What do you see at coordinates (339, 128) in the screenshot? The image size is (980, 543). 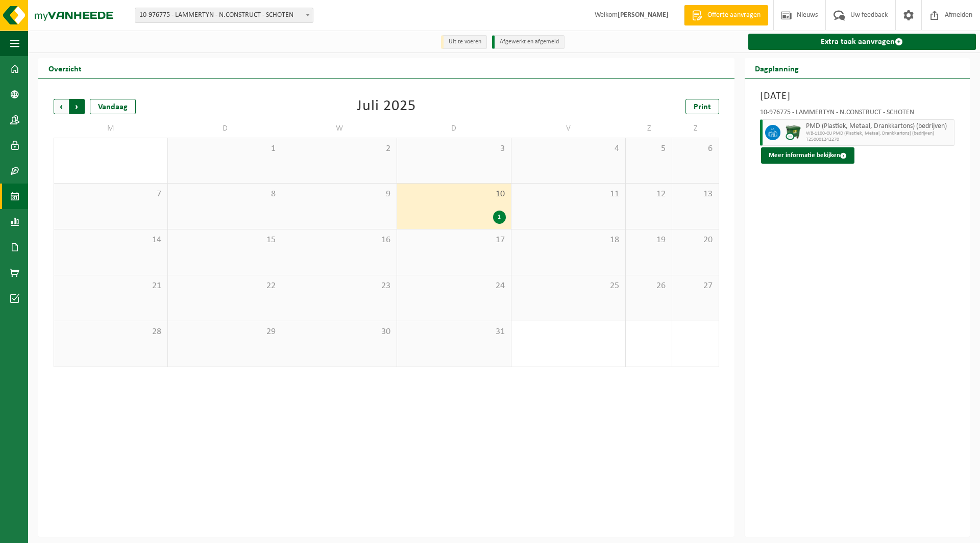 I see `td: W` at bounding box center [339, 128].